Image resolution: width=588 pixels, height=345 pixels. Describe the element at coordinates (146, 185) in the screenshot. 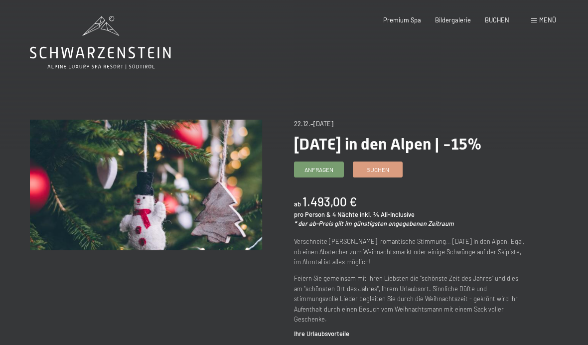

I see `img: Weihnachten in den Alpen | -15%` at that location.